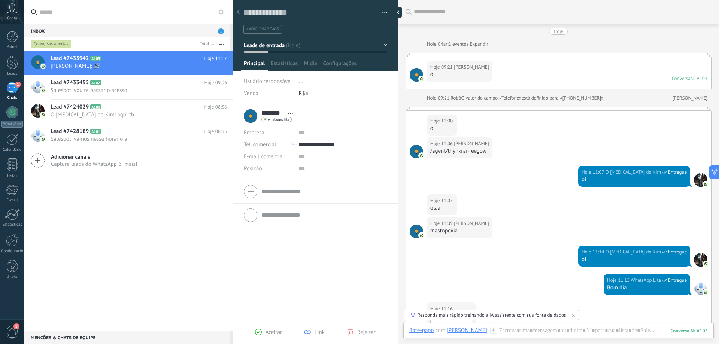 The height and width of the screenshot is (344, 719). I want to click on span: Lead #7428189, so click(70, 132).